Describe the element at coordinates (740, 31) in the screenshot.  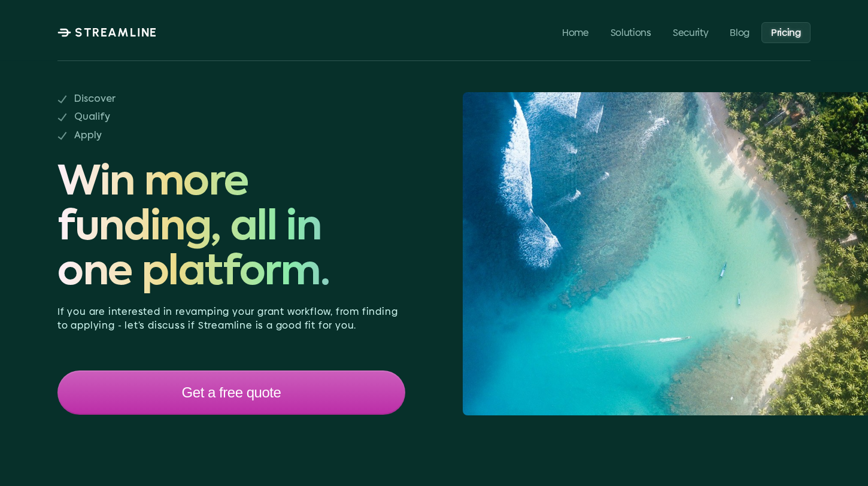
I see `p: Blog` at that location.